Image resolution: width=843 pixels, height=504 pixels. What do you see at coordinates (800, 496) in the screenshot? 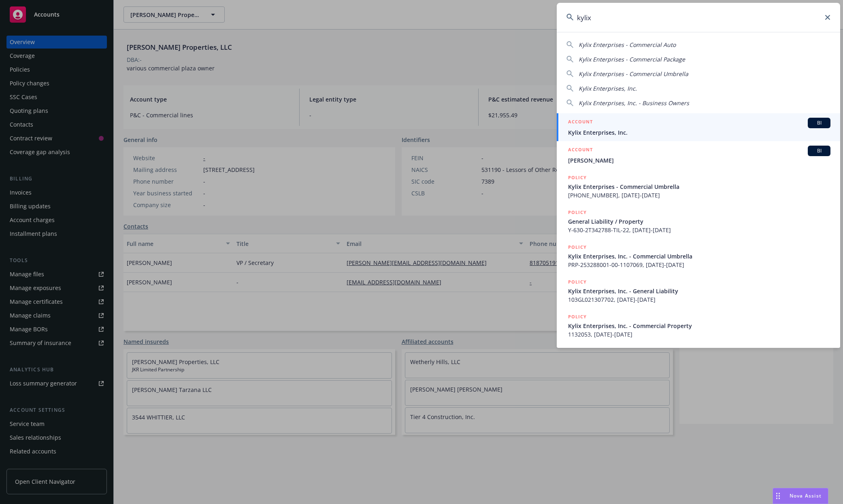
I see `button: Nova Assist` at bounding box center [800, 496].